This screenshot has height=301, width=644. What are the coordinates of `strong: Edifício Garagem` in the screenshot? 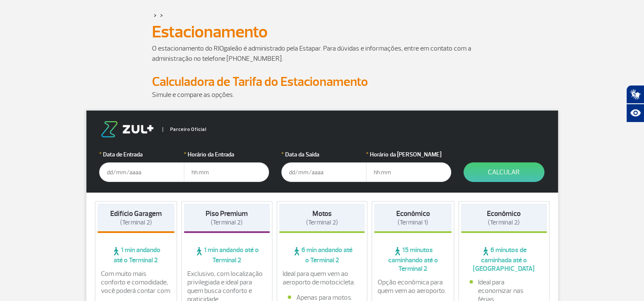 It's located at (136, 213).